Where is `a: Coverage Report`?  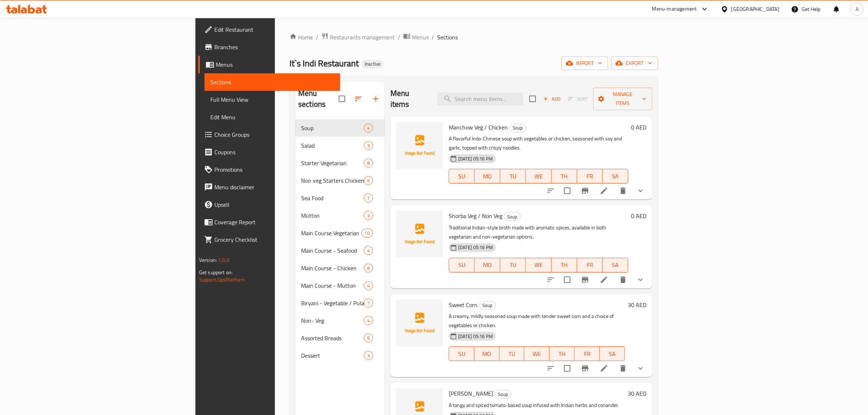 a: Coverage Report is located at coordinates (269, 222).